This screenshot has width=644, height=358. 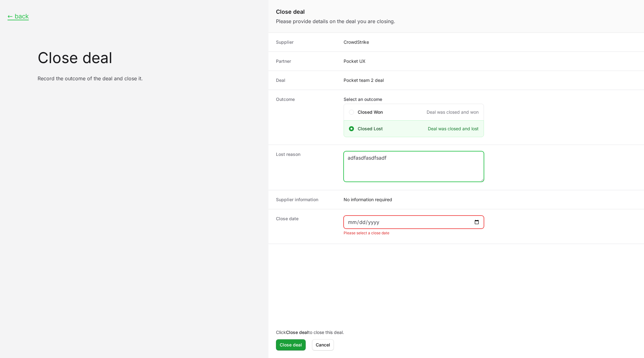 What do you see at coordinates (370, 113) in the screenshot?
I see `span: Closed Won` at bounding box center [370, 113].